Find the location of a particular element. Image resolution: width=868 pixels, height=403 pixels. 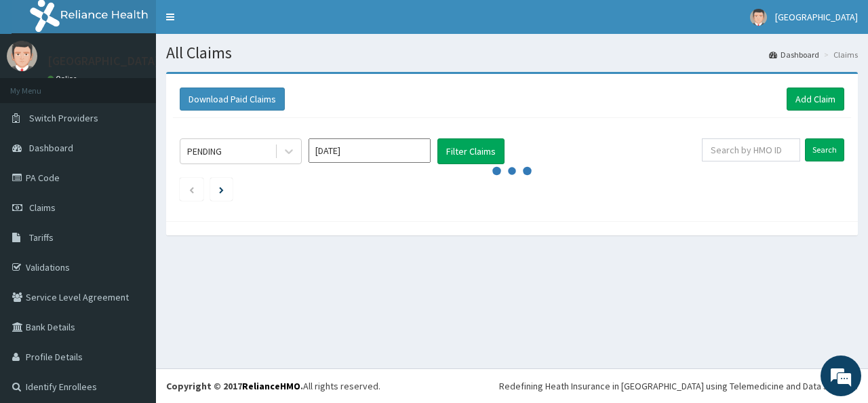

svg: audio-loading is located at coordinates (512, 171).